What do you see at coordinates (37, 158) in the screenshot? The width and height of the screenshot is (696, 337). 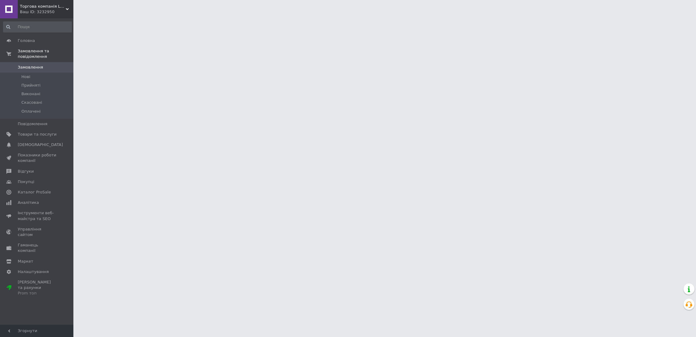 I see `span: Показники роботи компанії` at bounding box center [37, 158].